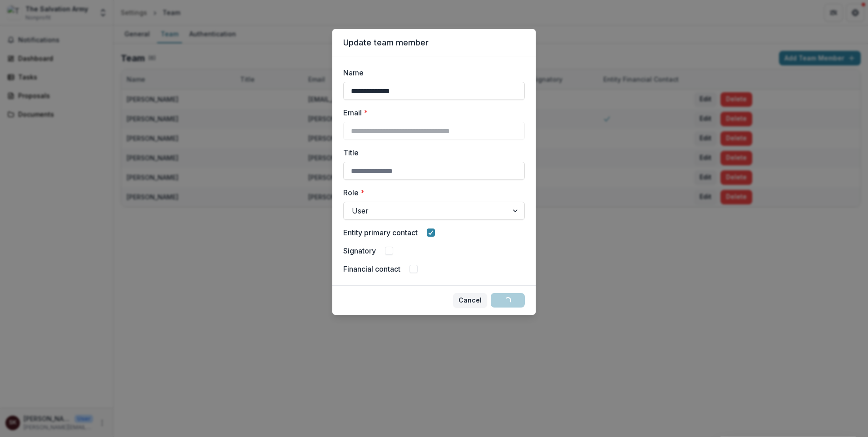 The height and width of the screenshot is (437, 868). I want to click on label: Email, so click(431, 113).